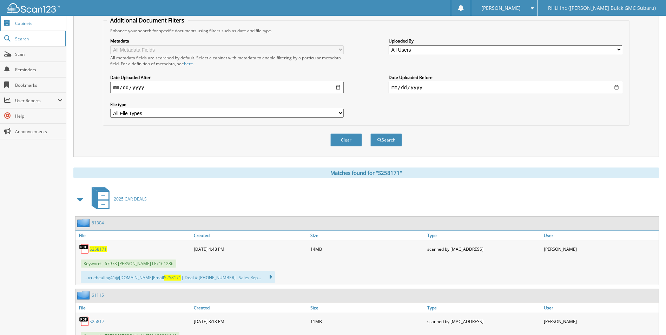 Image resolution: width=666 pixels, height=335 pixels. I want to click on span: Scan, so click(39, 54).